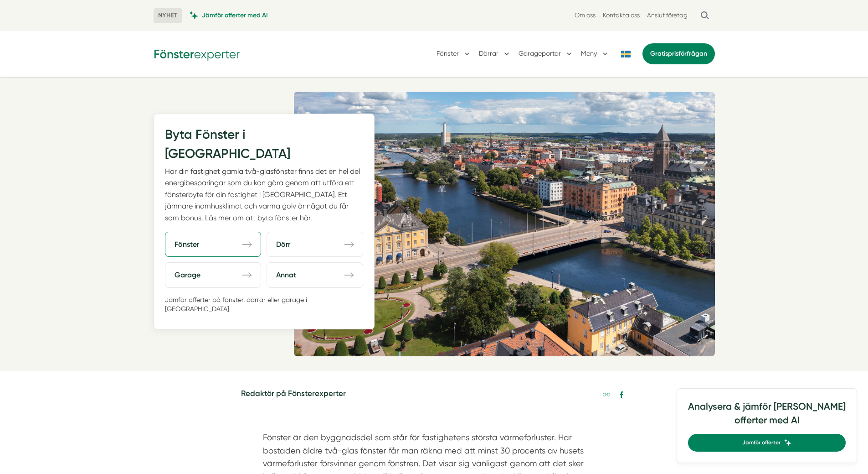  I want to click on a: Garage, so click(213, 274).